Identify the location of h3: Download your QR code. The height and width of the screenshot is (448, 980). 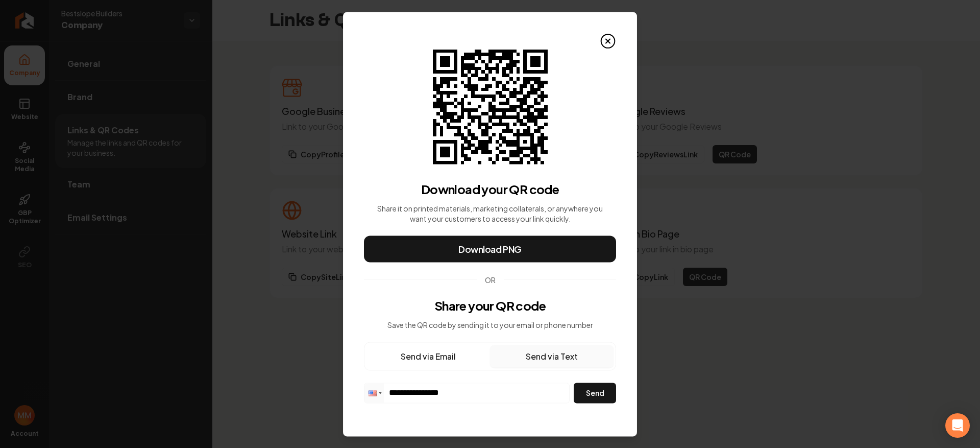
(490, 188).